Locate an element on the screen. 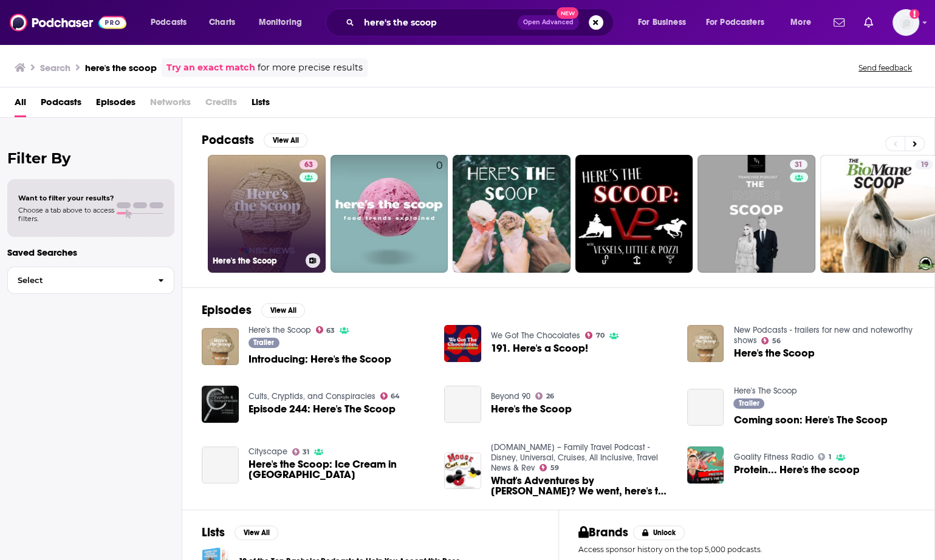 Image resolution: width=935 pixels, height=560 pixels. span: 70 is located at coordinates (600, 335).